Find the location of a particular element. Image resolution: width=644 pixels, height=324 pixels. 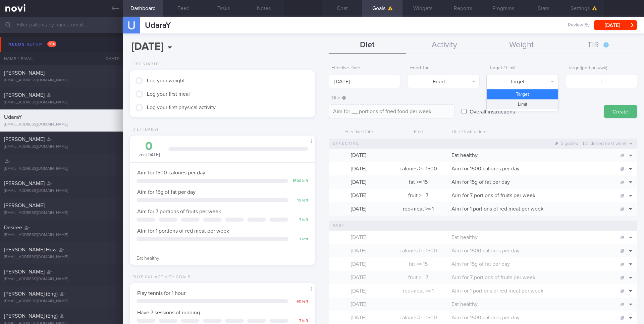

div: 60 left is located at coordinates (300, 302).